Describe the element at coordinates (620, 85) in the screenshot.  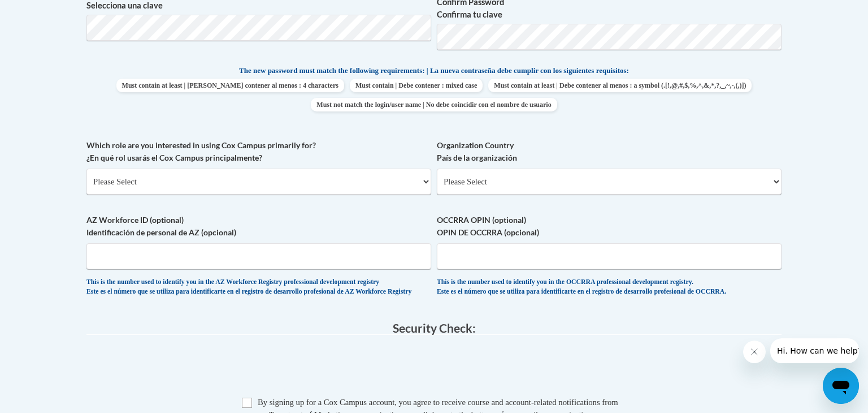
I see `span: Must contain at least | Debe contener al menos : a symbol (.[!,@,#,$,%,^,&,*,?,_,~,-,(,)])` at that location.